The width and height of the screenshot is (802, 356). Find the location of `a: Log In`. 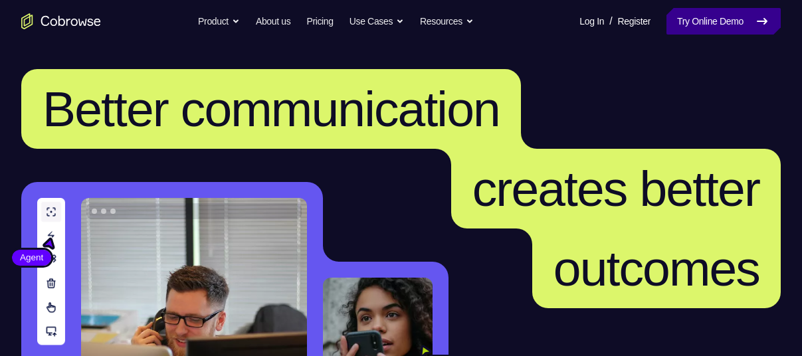

a: Log In is located at coordinates (591, 21).